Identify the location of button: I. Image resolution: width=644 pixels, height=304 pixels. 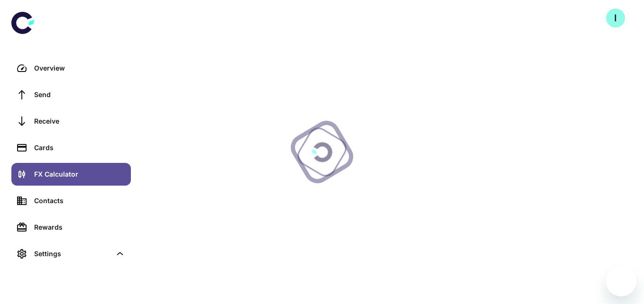
(615, 18).